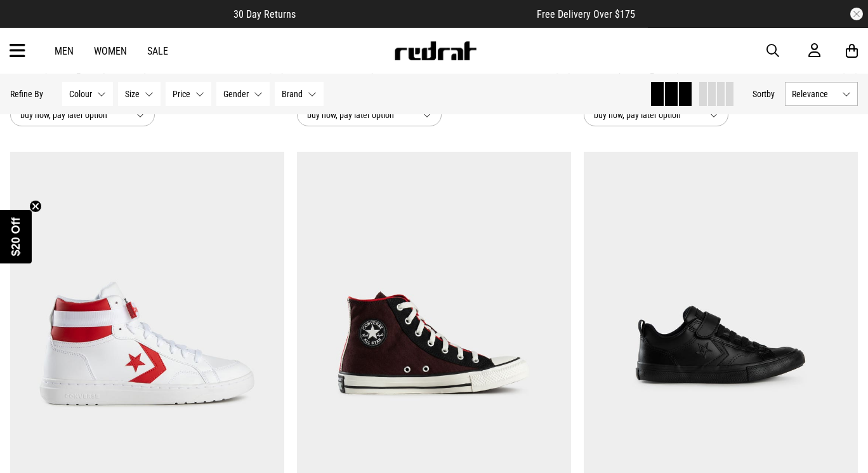  Describe the element at coordinates (189, 94) in the screenshot. I see `button: Price` at that location.